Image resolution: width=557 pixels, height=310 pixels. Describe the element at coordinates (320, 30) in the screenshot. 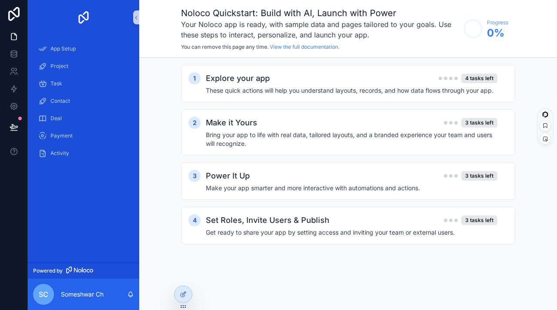

I see `h3: Your Noloco app is ready, with sample data and pages tailored to your goals. Use these steps to i...` at that location.